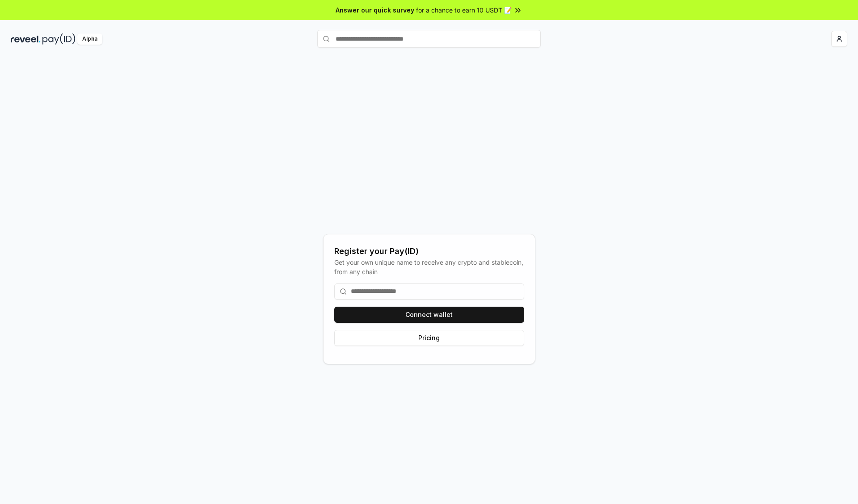  What do you see at coordinates (25, 39) in the screenshot?
I see `img: reveel_dark` at bounding box center [25, 39].